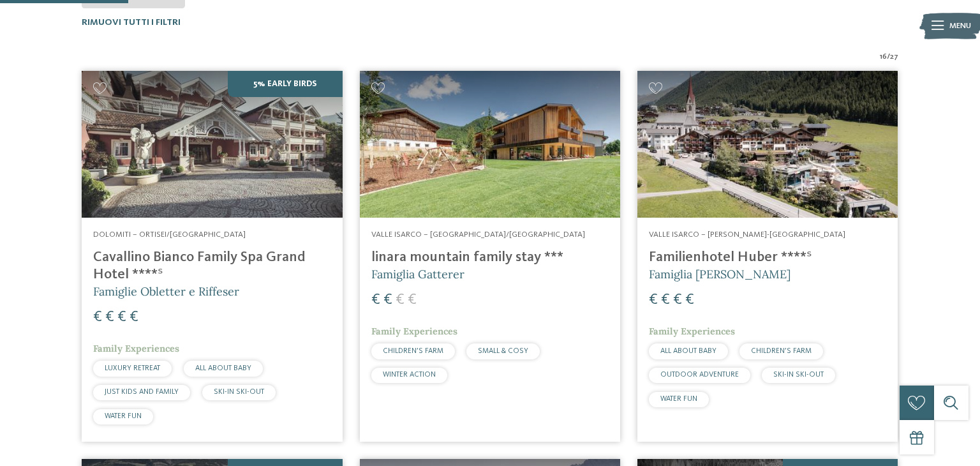 The image size is (980, 466). What do you see at coordinates (142, 392) in the screenshot?
I see `span: JUST KIDS AND FAMILY` at bounding box center [142, 392].